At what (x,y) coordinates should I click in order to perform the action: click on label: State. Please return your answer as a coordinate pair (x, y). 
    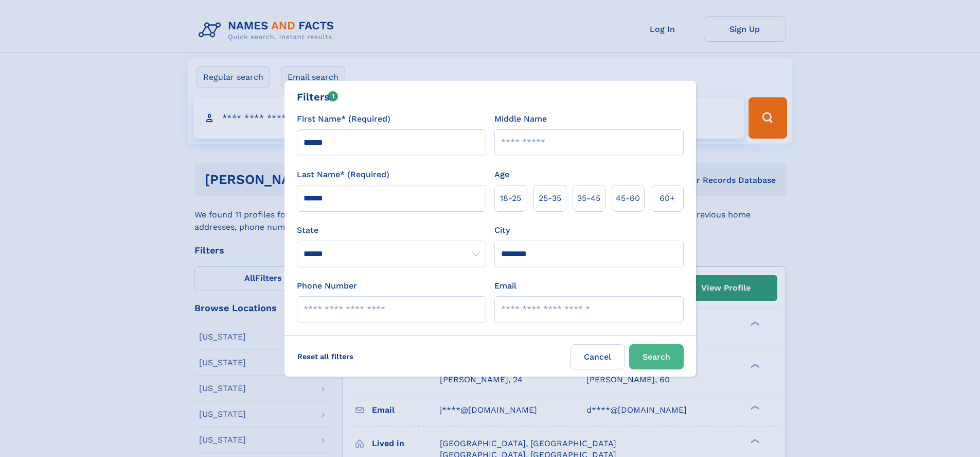
    Looking at the image, I should click on (391, 230).